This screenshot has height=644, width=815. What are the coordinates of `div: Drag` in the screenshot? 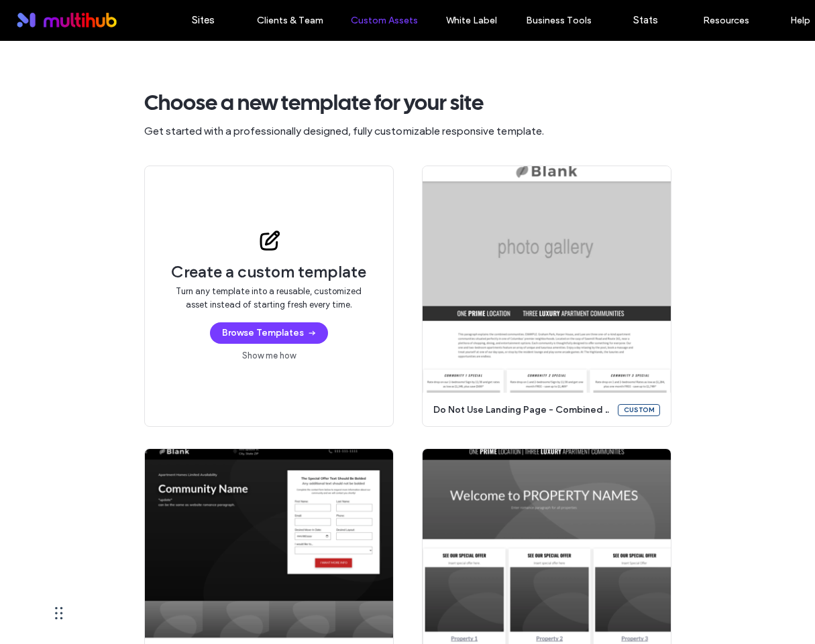 It's located at (59, 614).